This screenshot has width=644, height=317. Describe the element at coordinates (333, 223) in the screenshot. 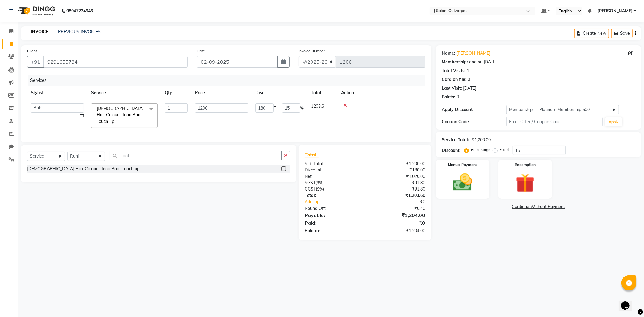

I see `div: Paid:` at that location.